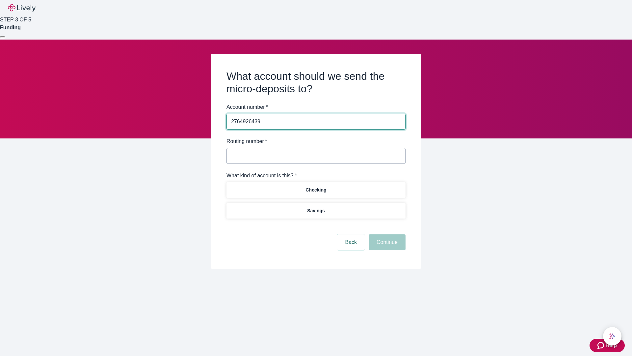  I want to click on label: What kind of account is this? *, so click(262, 176).